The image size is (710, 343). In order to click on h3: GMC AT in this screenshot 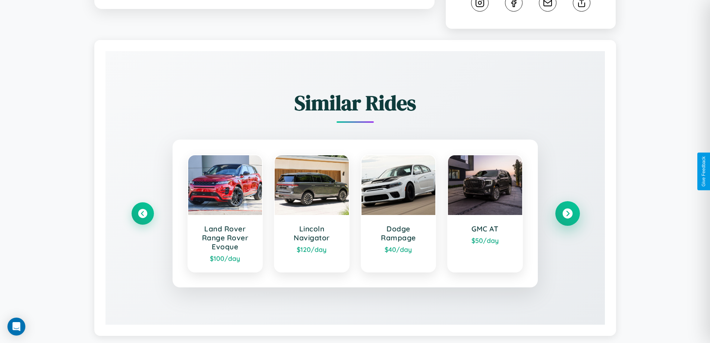, I will do `click(485, 229)`.